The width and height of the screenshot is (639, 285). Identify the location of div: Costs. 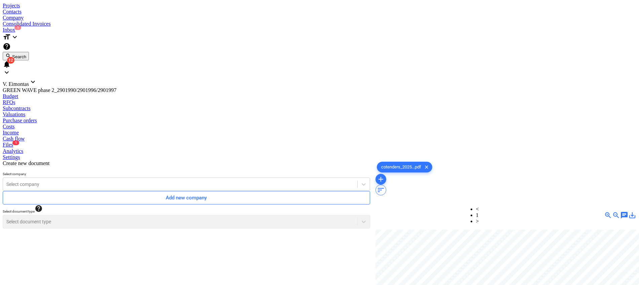
(320, 126).